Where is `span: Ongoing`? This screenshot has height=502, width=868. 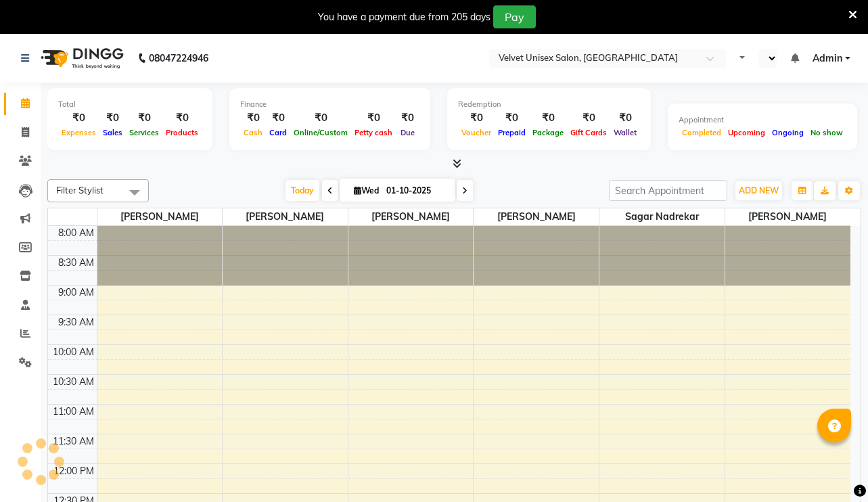
span: Ongoing is located at coordinates (787, 133).